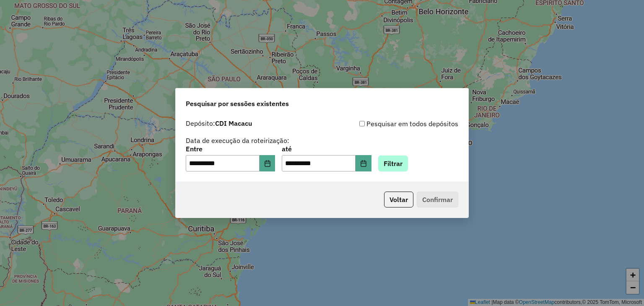  Describe the element at coordinates (230, 149) in the screenshot. I see `label: Entre` at that location.